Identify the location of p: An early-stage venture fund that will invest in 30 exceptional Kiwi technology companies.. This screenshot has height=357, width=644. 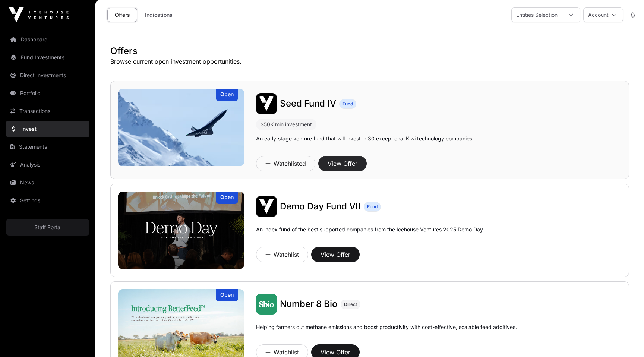
(365, 139).